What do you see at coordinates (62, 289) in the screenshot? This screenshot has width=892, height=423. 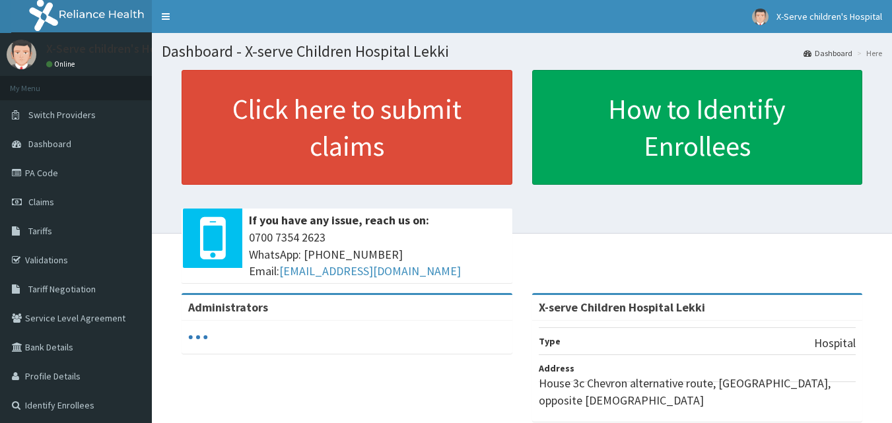 I see `span: Tariff Negotiation` at bounding box center [62, 289].